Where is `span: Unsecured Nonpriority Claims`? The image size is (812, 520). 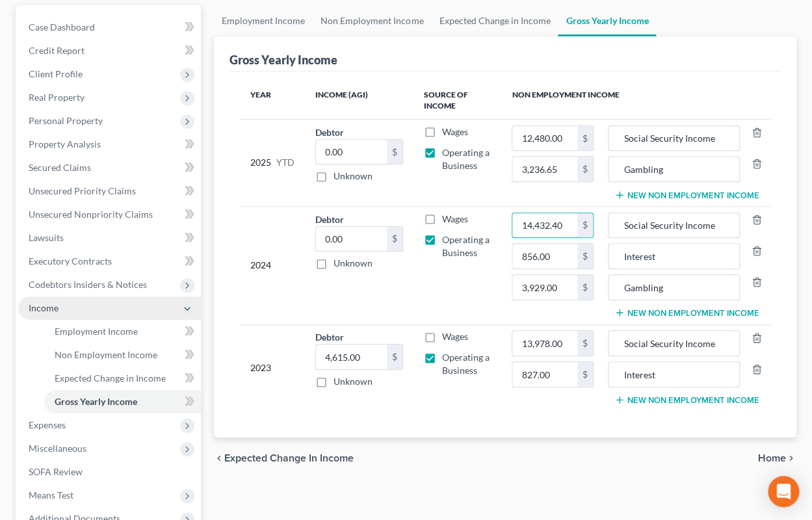
span: Unsecured Nonpriority Claims is located at coordinates (90, 213).